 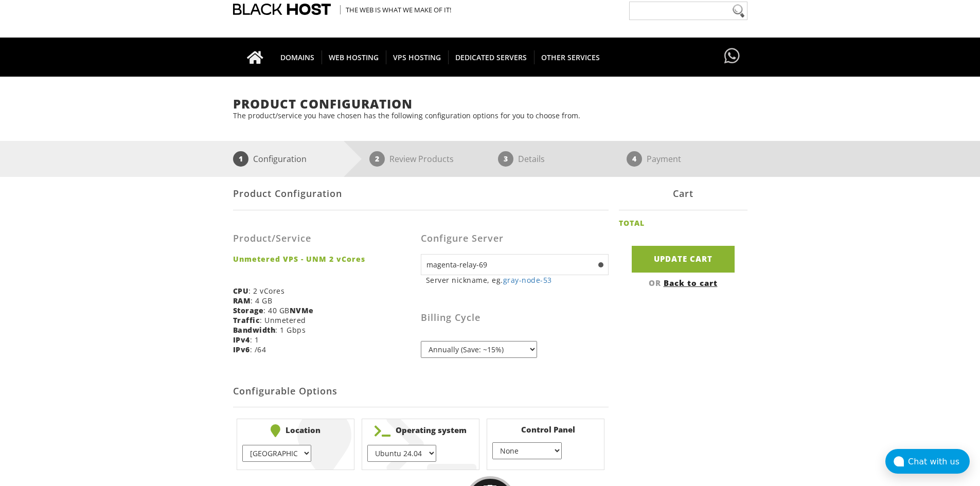 What do you see at coordinates (691, 283) in the screenshot?
I see `a: Back to cart` at bounding box center [691, 283].